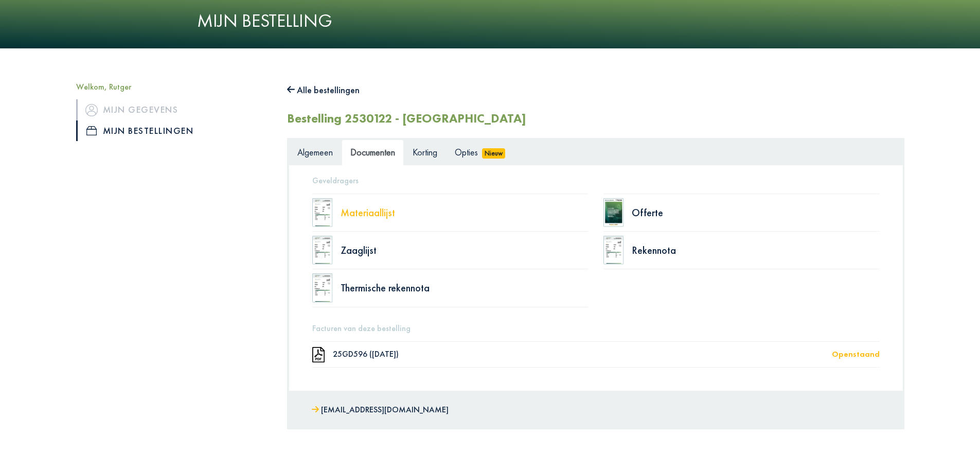  What do you see at coordinates (323, 90) in the screenshot?
I see `button: Alle bestellingen` at bounding box center [323, 90].